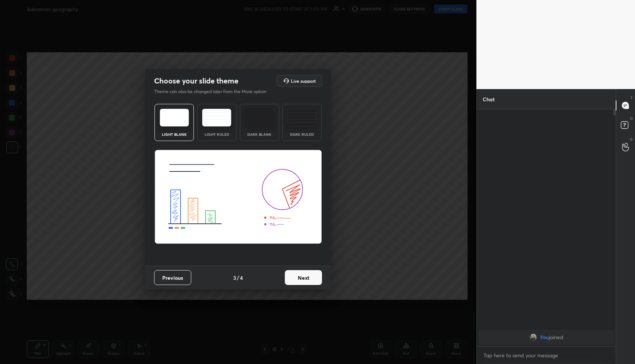  What do you see at coordinates (174, 135) in the screenshot?
I see `div: Light Blank` at bounding box center [174, 135].